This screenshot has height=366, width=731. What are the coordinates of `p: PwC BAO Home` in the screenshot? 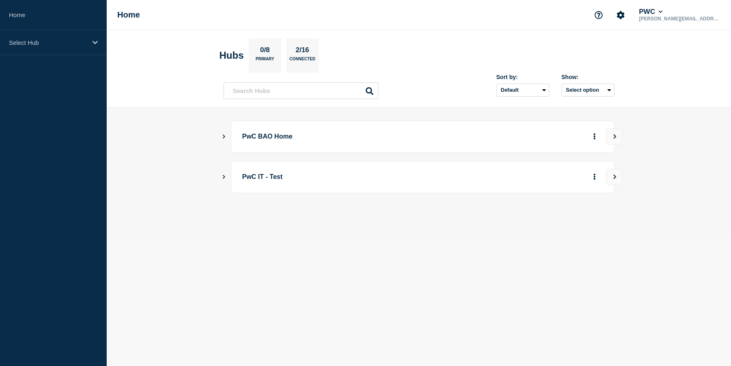 It's located at (355, 137).